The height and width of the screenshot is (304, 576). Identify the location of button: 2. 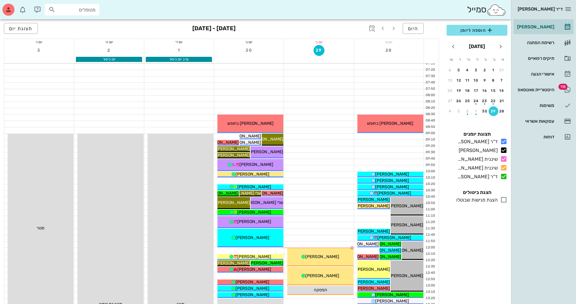
(109, 51).